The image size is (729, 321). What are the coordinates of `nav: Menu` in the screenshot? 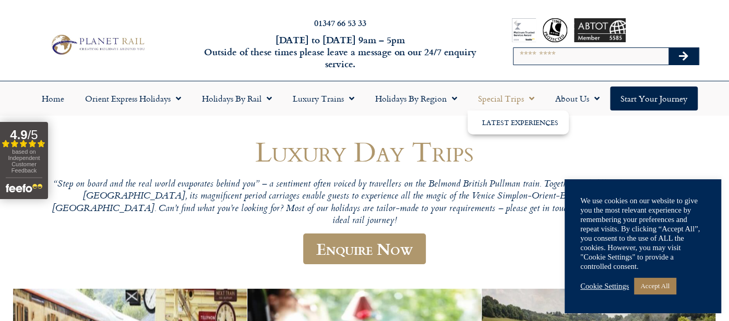 It's located at (364, 99).